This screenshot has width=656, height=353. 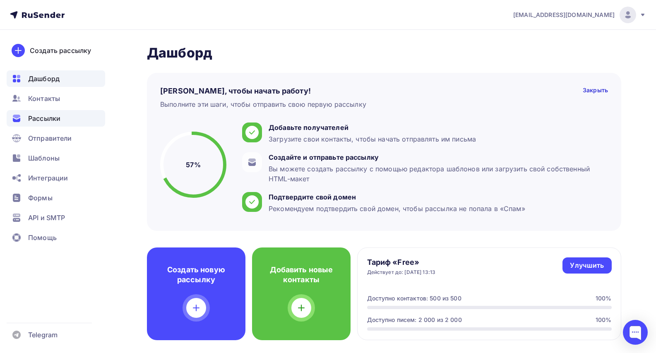 I want to click on h2: Дашборд, so click(x=384, y=53).